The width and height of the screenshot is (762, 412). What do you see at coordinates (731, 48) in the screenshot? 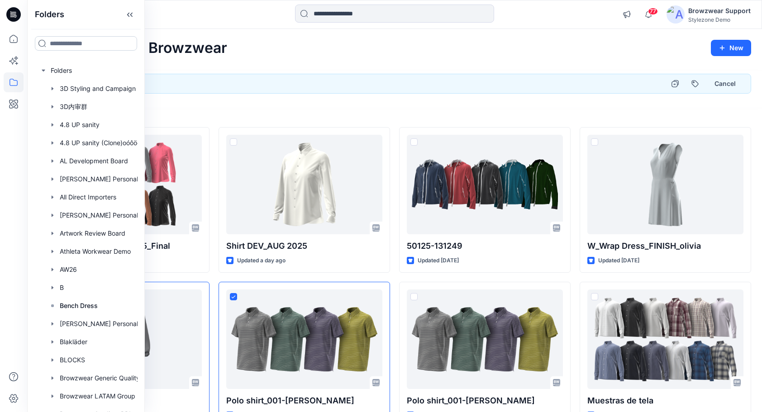
I see `button: New` at bounding box center [731, 48].